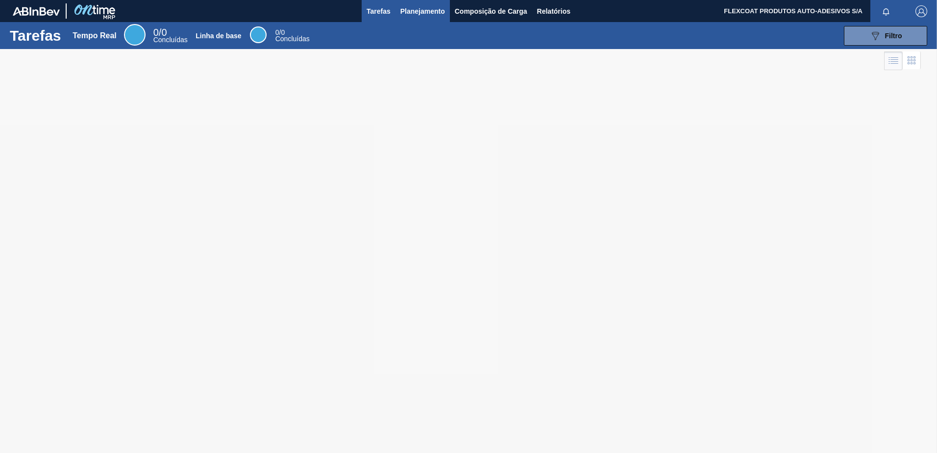 The width and height of the screenshot is (937, 453). Describe the element at coordinates (95, 36) in the screenshot. I see `div: Tempo Real` at that location.